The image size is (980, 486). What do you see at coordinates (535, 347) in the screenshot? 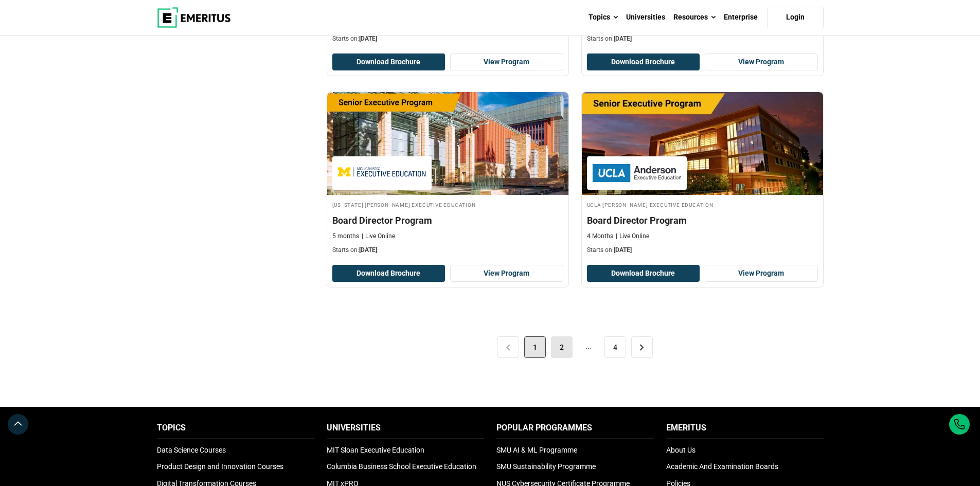
I see `span: 1` at bounding box center [535, 347].